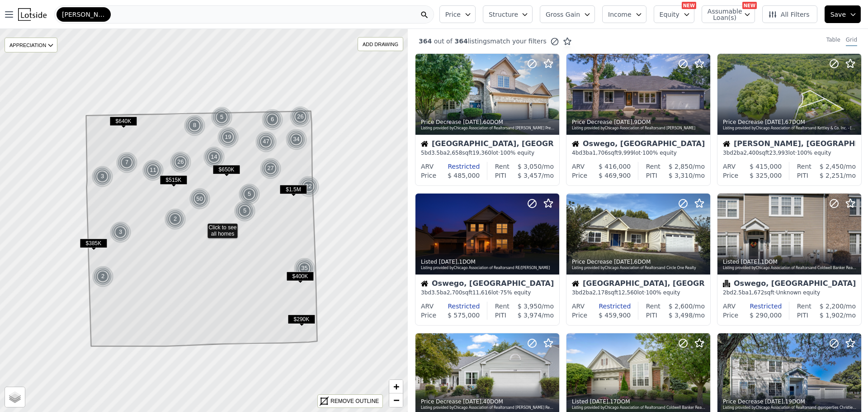  Describe the element at coordinates (488, 153) in the screenshot. I see `div: 5 bd 3.5 ba sqft lot · 100% equity` at that location.